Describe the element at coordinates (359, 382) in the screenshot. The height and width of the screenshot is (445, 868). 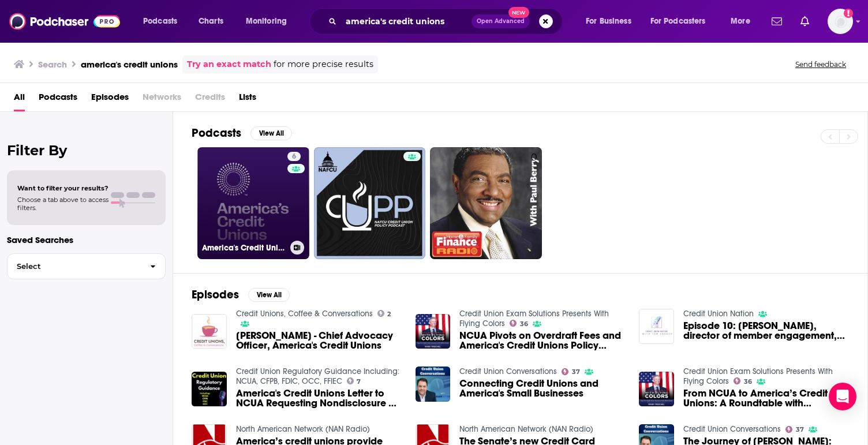
I see `span: 7` at that location.